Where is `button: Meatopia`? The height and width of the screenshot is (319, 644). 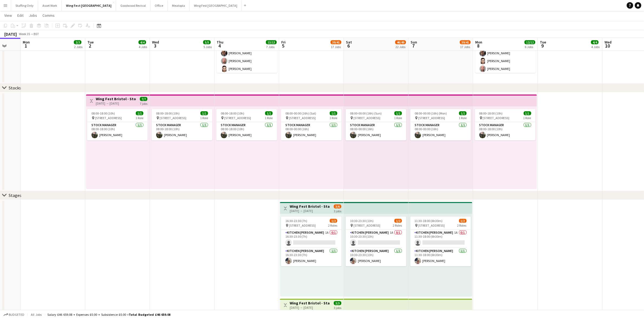 button: Meatopia is located at coordinates (179, 5).